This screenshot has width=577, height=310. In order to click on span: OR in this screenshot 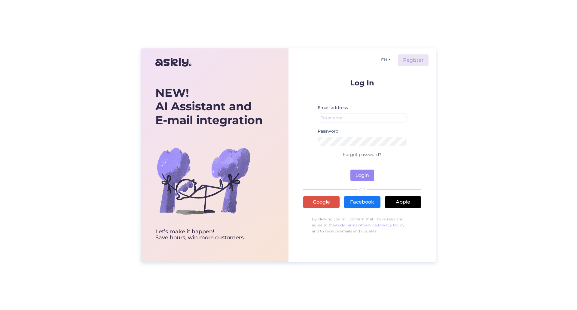, I will do `click(362, 190)`.